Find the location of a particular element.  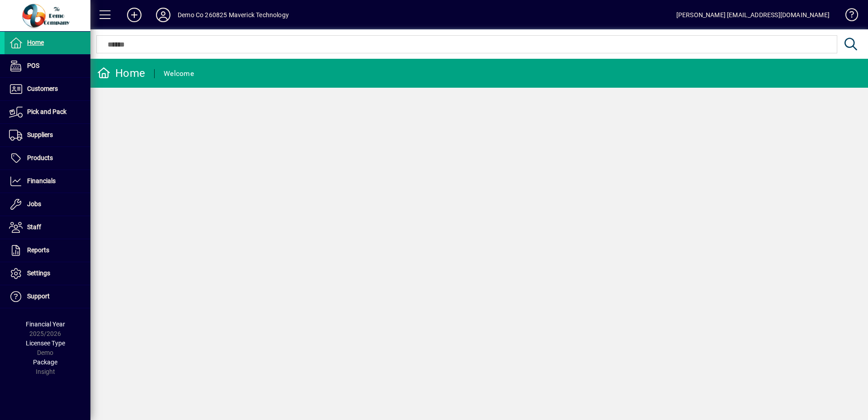

a: Support is located at coordinates (48, 296).